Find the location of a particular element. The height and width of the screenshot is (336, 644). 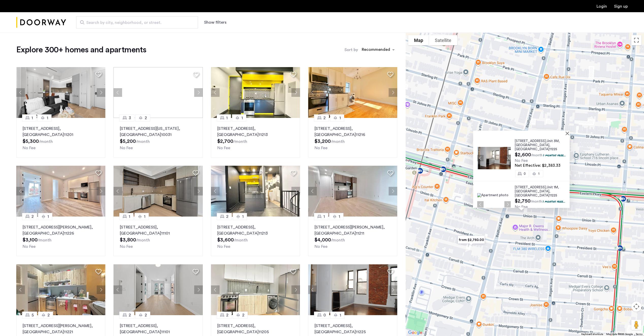

span: $2,600 is located at coordinates (523, 154).